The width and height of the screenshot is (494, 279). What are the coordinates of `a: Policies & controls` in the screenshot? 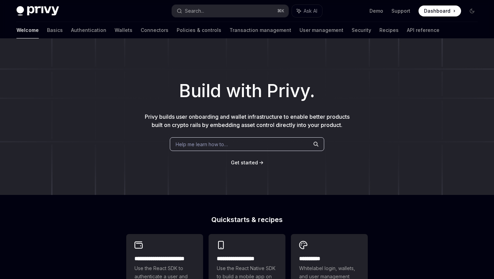 It's located at (199, 30).